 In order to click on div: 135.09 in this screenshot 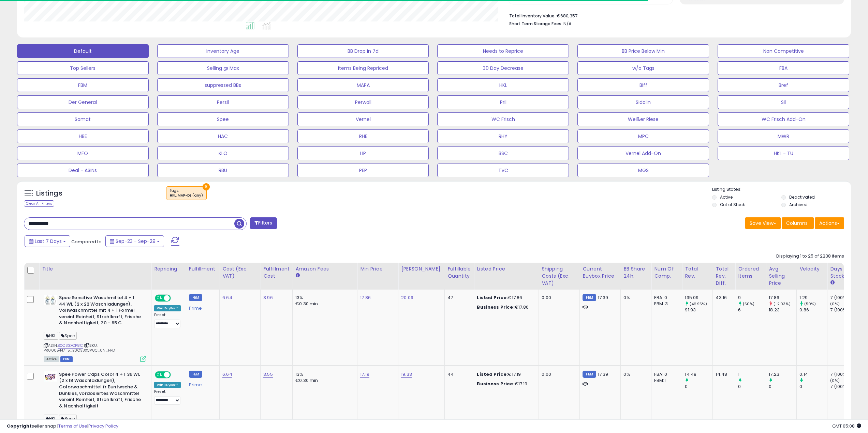, I will do `click(699, 298)`.